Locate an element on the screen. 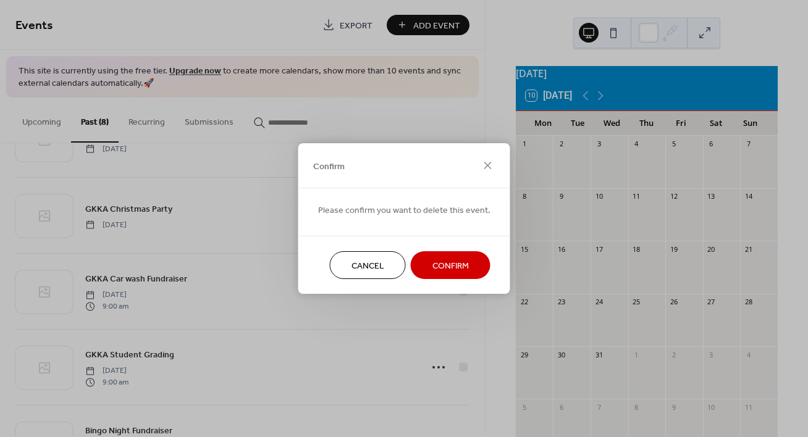  button: Confirm is located at coordinates (450, 265).